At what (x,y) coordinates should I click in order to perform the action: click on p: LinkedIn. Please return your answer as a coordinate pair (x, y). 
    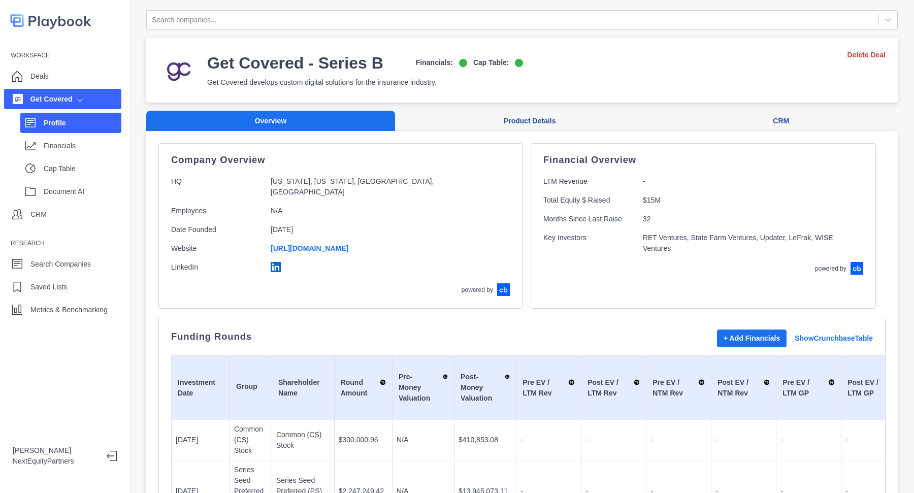
    Looking at the image, I should click on (217, 269).